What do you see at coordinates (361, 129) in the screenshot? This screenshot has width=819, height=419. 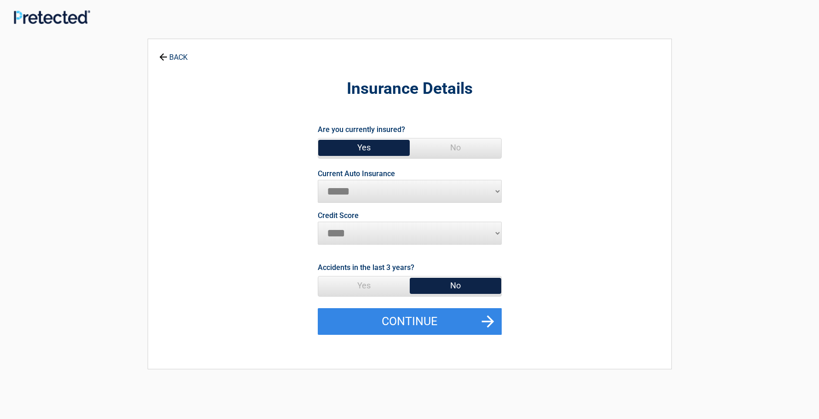 I see `label: Are you currently insured?` at bounding box center [361, 129].